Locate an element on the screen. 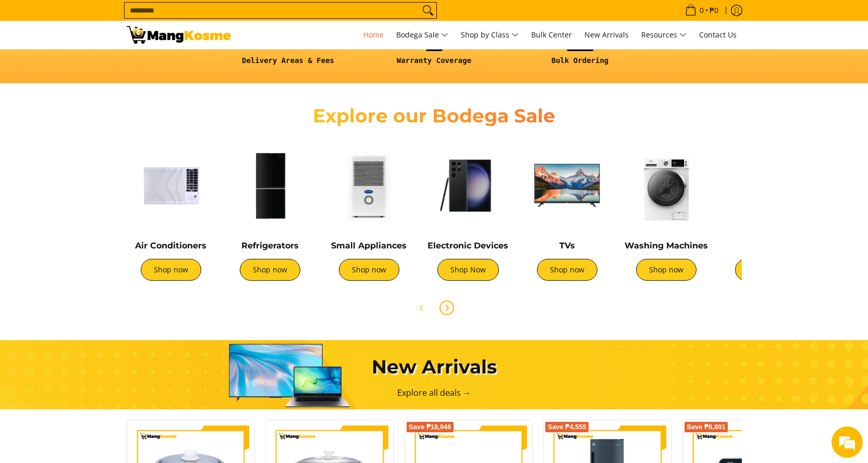  a: Shop by Class is located at coordinates (490, 35).